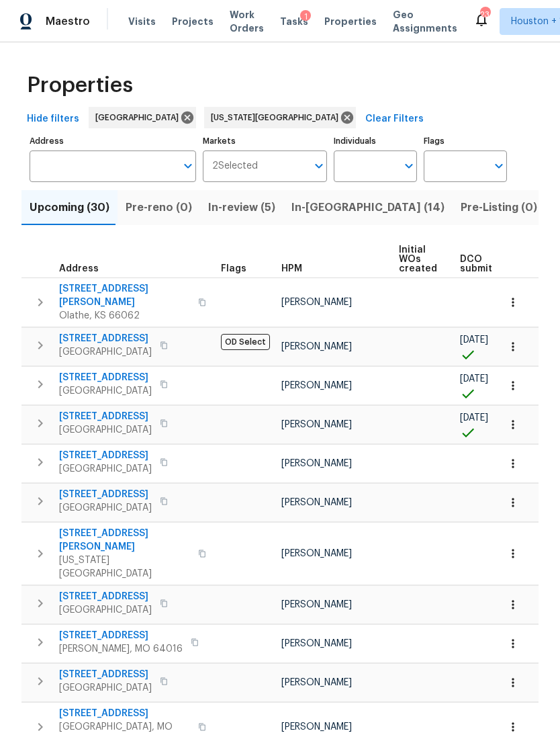  Describe the element at coordinates (124, 316) in the screenshot. I see `span: Olathe, KS 66062` at that location.